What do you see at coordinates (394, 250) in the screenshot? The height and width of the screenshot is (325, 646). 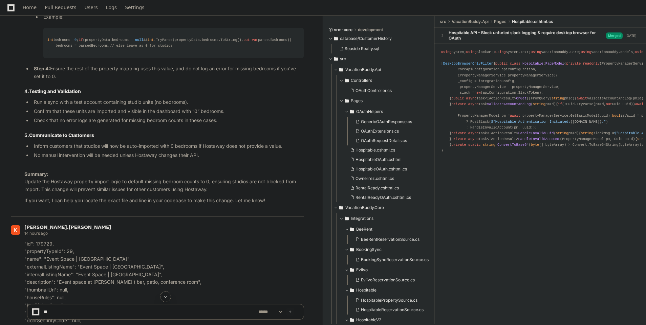 I see `button: BookingSync` at bounding box center [394, 250].